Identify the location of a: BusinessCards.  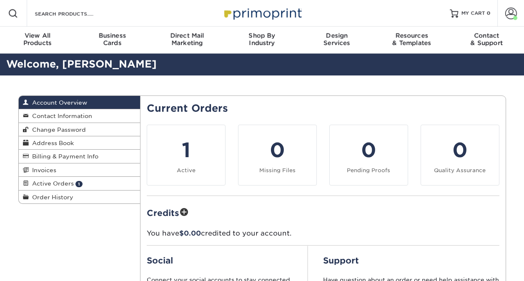
(112, 40).